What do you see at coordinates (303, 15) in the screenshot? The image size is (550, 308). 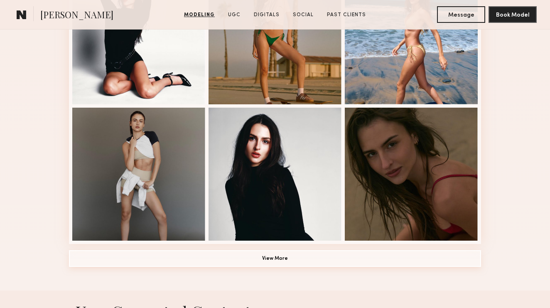 I see `a: Social` at bounding box center [303, 15].